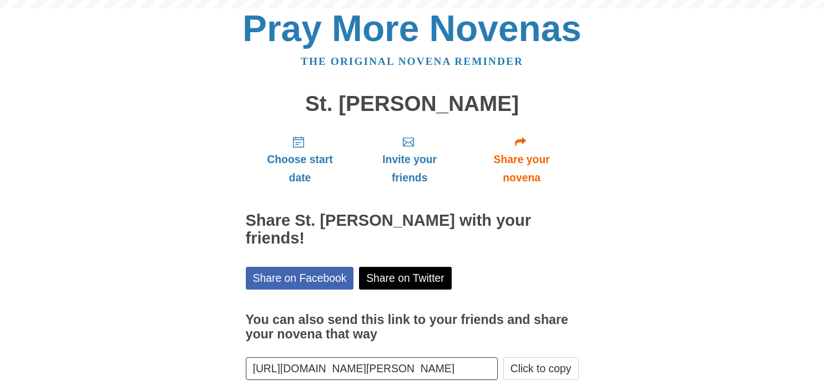  Describe the element at coordinates (412, 327) in the screenshot. I see `h3: You can also send this link to your friends and share your novena that way` at that location.